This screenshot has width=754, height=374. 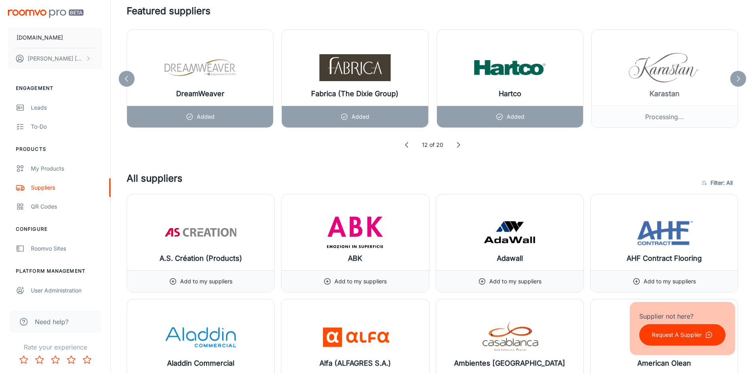 I want to click on img: A.S. Création (Products), so click(x=201, y=232).